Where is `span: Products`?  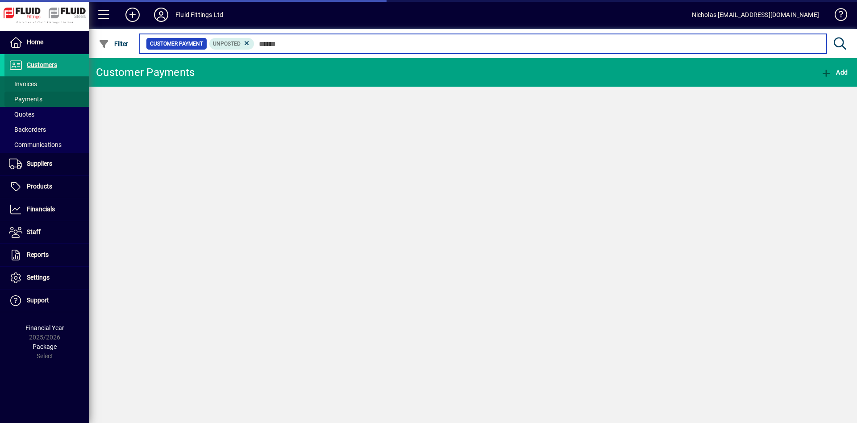
span: Products is located at coordinates (39, 186).